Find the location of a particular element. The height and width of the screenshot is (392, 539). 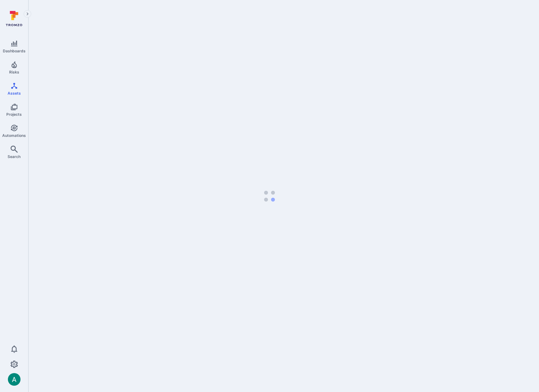

i: Expand navigation menu is located at coordinates (28, 14).